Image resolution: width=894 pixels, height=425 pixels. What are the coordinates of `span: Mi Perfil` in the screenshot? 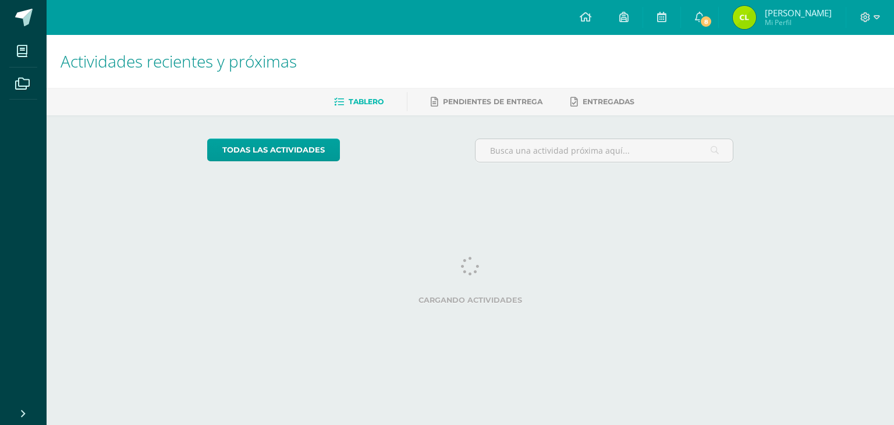 It's located at (798, 22).